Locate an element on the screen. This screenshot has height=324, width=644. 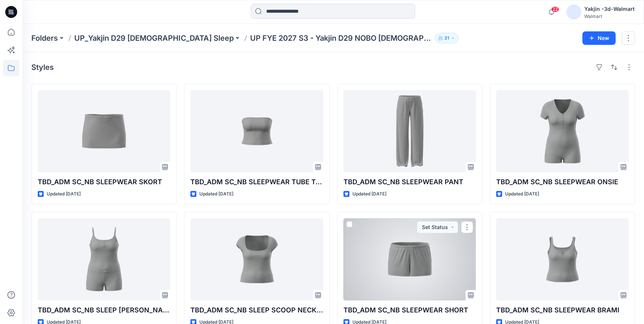
p: TBD_ADM SC_NB SLEEPWEAR TUBE TOP is located at coordinates (257, 182).